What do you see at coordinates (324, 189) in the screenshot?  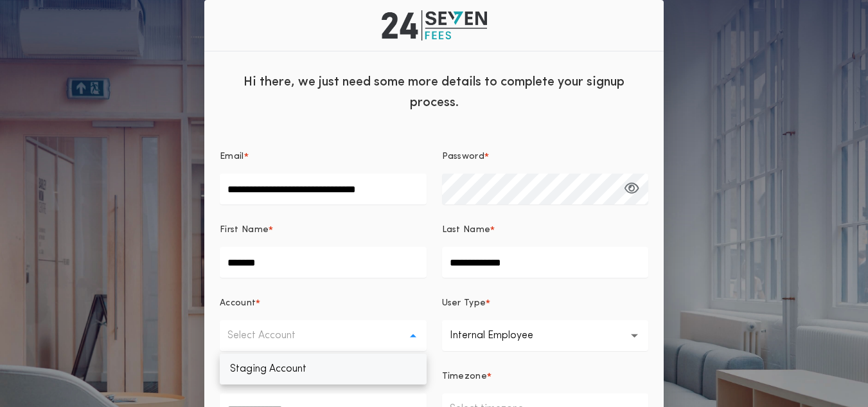 I see `input: Email*` at bounding box center [324, 189].